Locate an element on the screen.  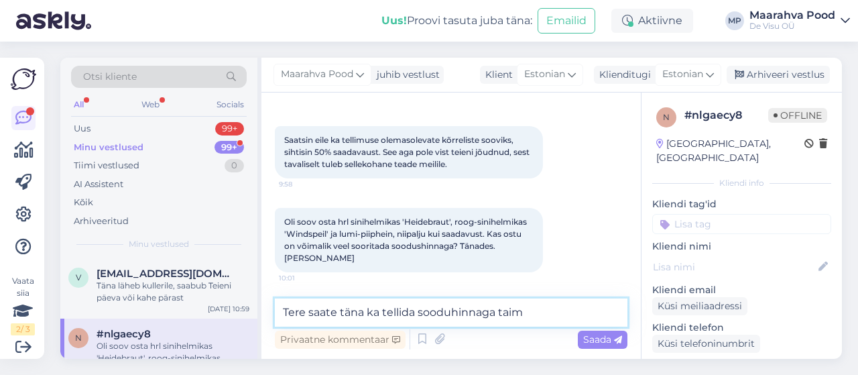
span: 10:01 is located at coordinates (304, 277).